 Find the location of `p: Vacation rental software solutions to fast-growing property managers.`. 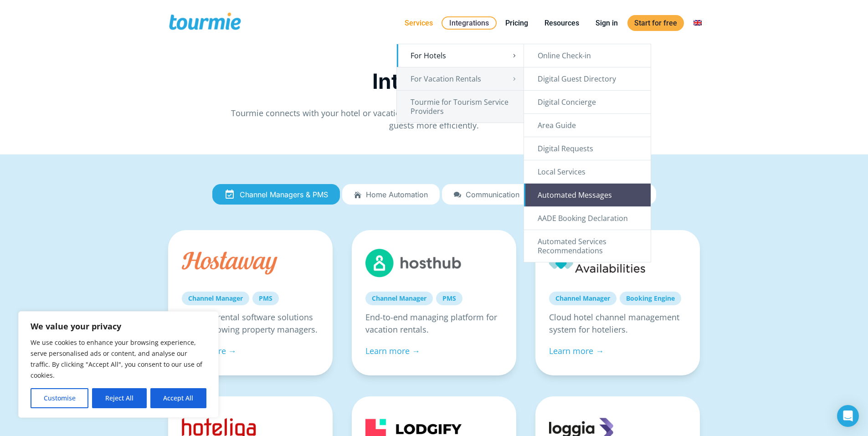

p: Vacation rental software solutions to fast-growing property managers. is located at coordinates (250, 324).